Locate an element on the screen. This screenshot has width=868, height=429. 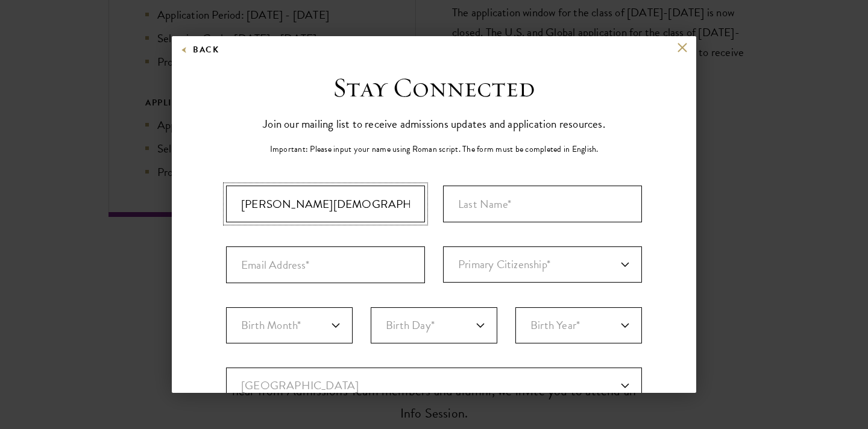
div: First Name* is located at coordinates (326, 204).